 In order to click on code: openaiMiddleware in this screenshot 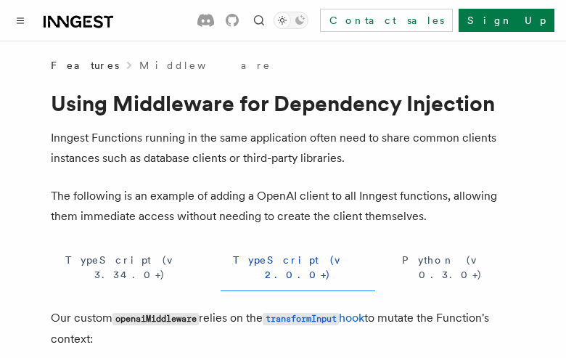, I will do `click(155, 319)`.